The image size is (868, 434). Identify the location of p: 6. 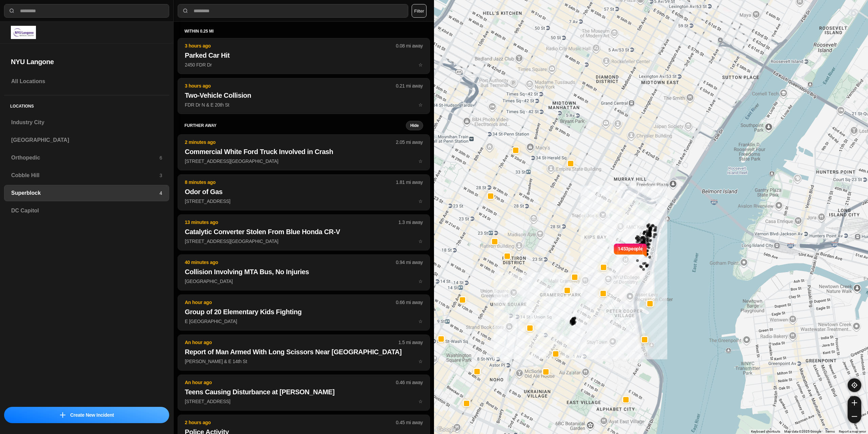
(161, 158).